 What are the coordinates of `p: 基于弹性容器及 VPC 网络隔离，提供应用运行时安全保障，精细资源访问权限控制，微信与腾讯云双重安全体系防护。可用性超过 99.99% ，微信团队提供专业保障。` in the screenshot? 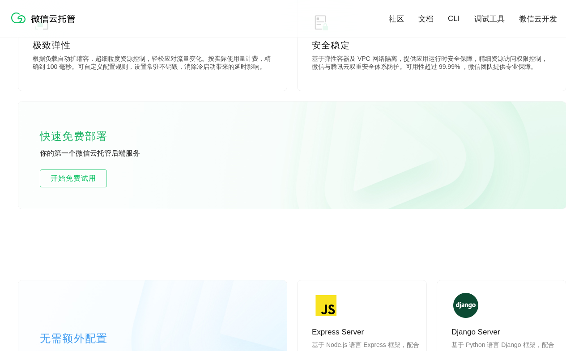 It's located at (432, 64).